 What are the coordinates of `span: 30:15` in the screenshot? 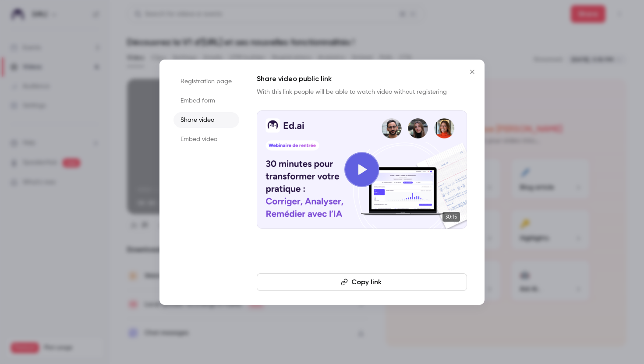 It's located at (451, 216).